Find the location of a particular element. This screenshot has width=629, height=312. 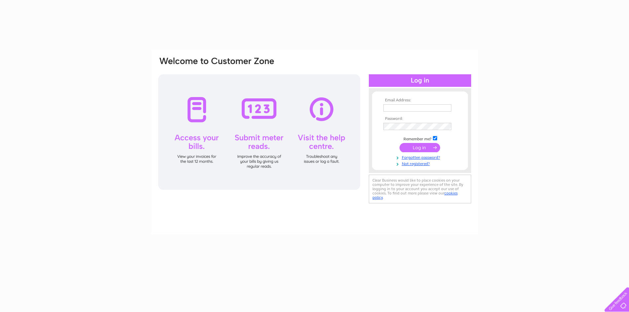

th: Password: is located at coordinates (420, 119).